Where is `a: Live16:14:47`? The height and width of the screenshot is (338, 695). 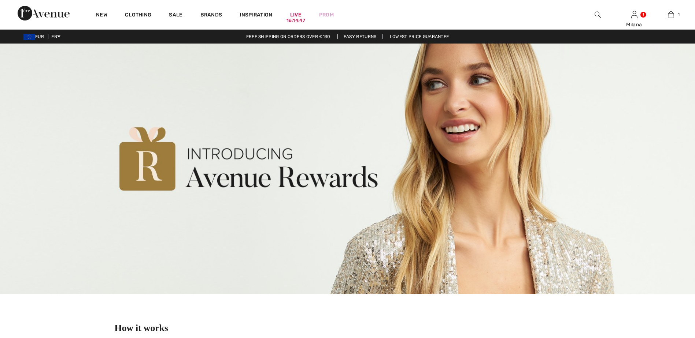 a: Live16:14:47 is located at coordinates (295, 15).